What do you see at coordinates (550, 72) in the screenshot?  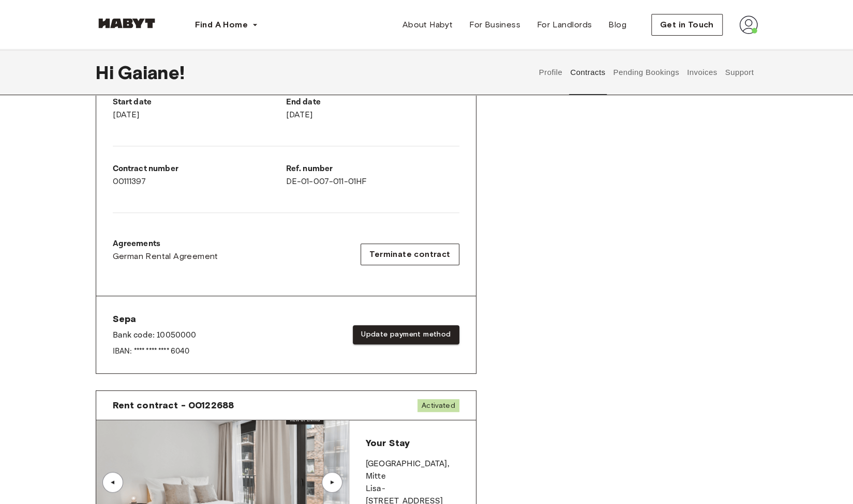 I see `button: Profile` at bounding box center [550, 72].